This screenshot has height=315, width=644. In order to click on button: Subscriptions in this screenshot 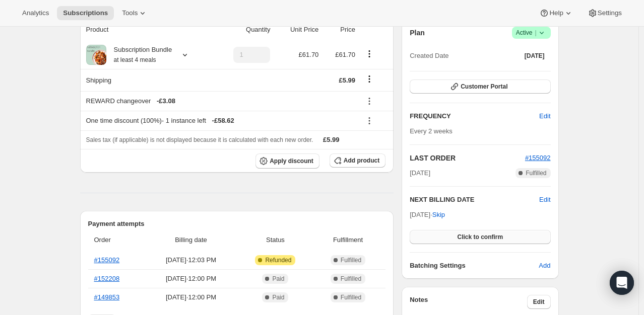, I will do `click(85, 13)`.